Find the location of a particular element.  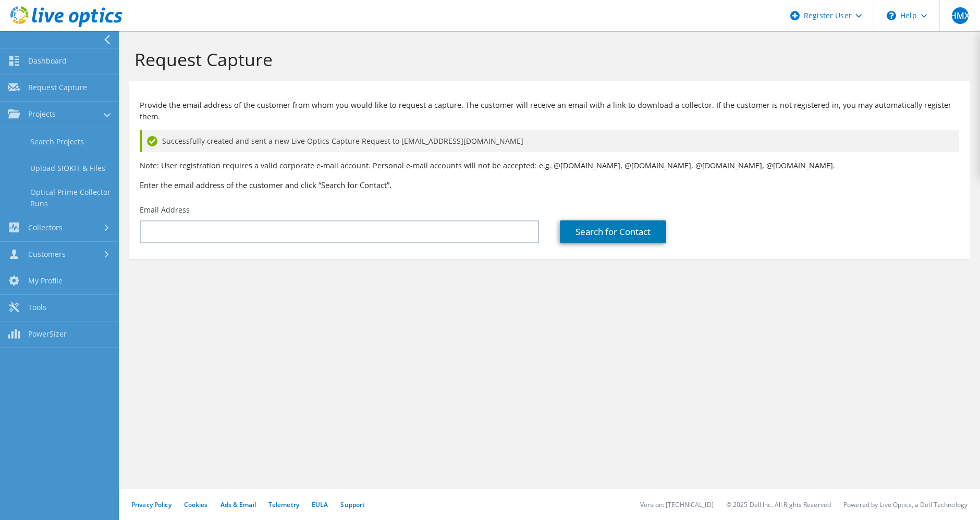

a: EULA is located at coordinates (320, 505).